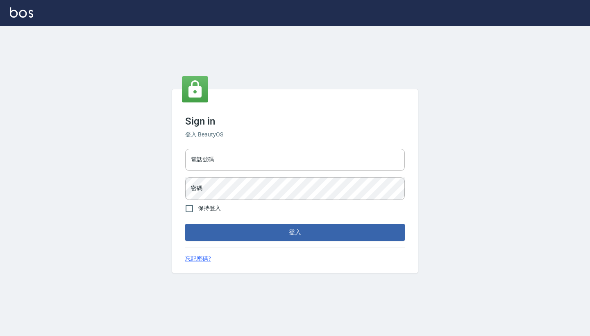 This screenshot has height=336, width=590. Describe the element at coordinates (295, 134) in the screenshot. I see `h6: 登入 BeautyOS` at that location.